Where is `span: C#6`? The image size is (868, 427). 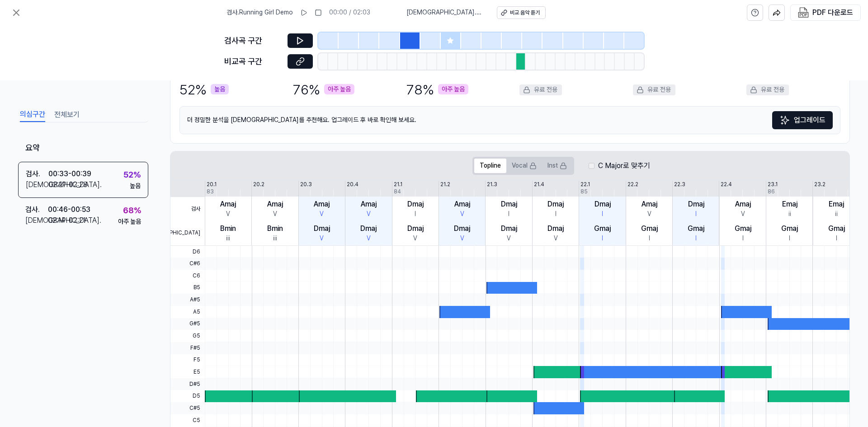
span: C#6 is located at coordinates (187, 264).